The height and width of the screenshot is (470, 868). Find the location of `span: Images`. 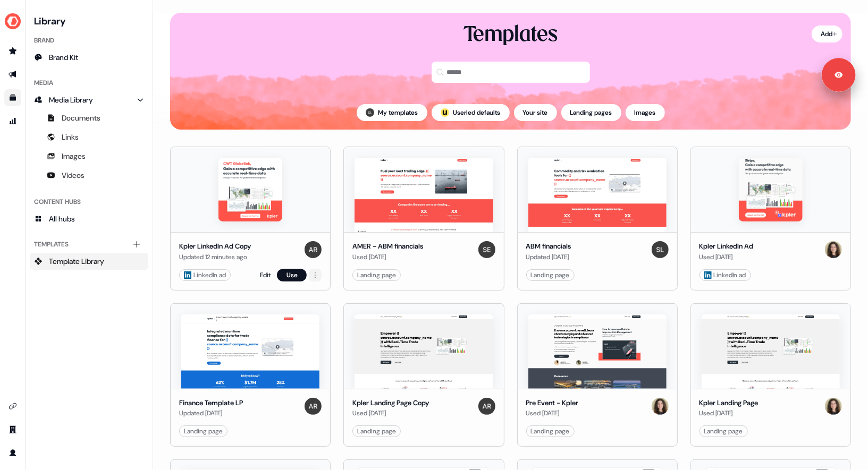

span: Images is located at coordinates (74, 157).